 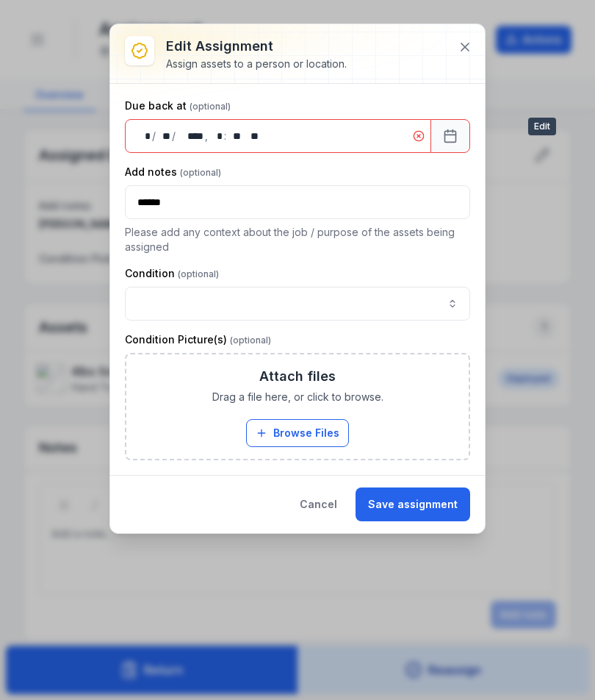 What do you see at coordinates (252, 136) in the screenshot?
I see `div: am/pm,` at bounding box center [252, 136].